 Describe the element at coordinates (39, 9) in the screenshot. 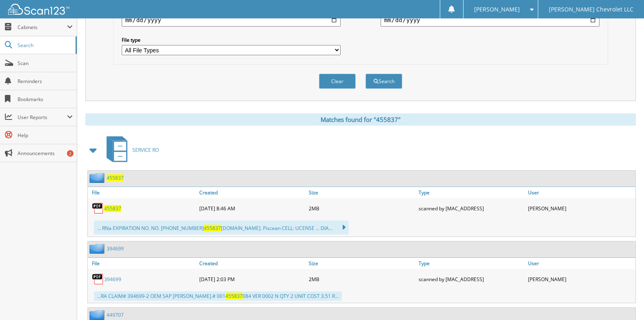

I see `img: scan123-logo-white.svg` at that location.